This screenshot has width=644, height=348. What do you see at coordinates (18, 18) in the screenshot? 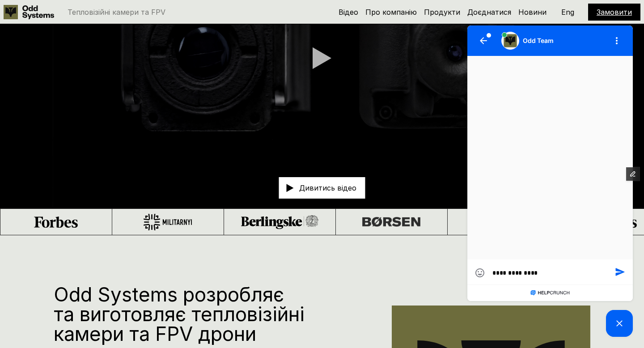
I see `button: 1` at bounding box center [18, 18].